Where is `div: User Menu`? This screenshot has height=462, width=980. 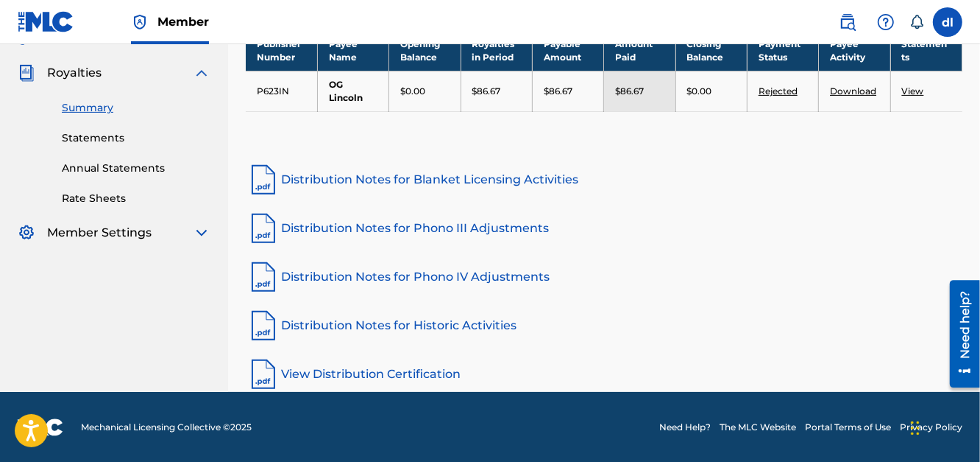
div: User Menu is located at coordinates (948, 22).